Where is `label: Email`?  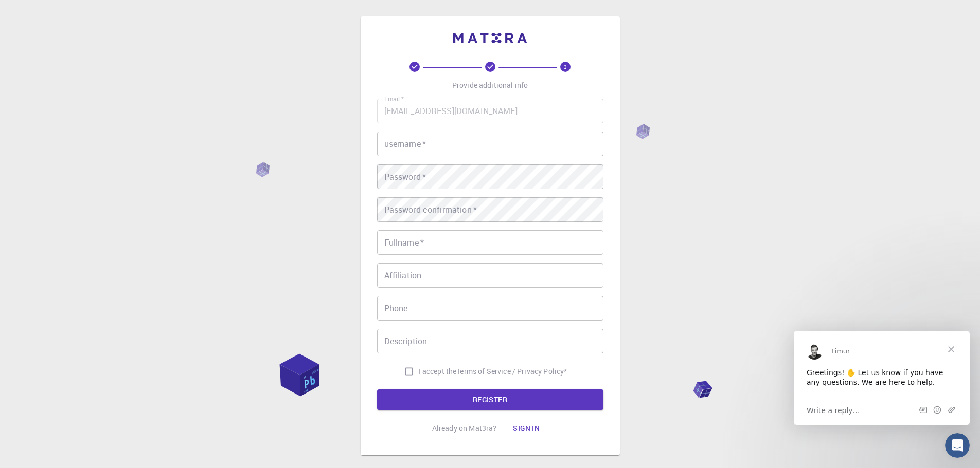 label: Email is located at coordinates (394, 99).